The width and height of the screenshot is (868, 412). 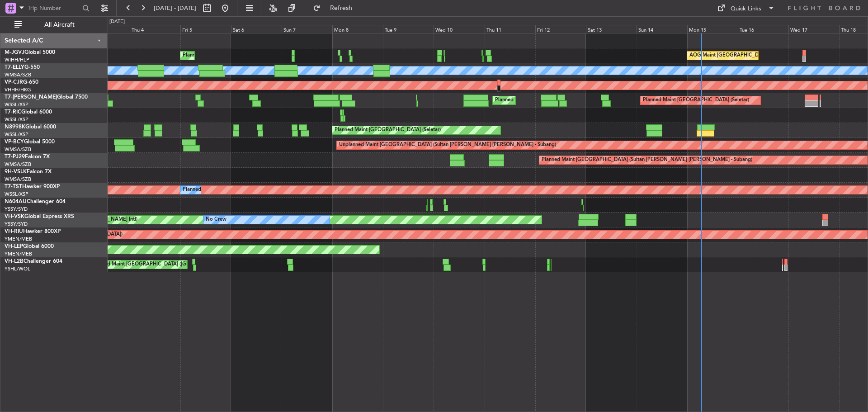 What do you see at coordinates (14, 157) in the screenshot?
I see `span: T7-PJ29` at bounding box center [14, 157].